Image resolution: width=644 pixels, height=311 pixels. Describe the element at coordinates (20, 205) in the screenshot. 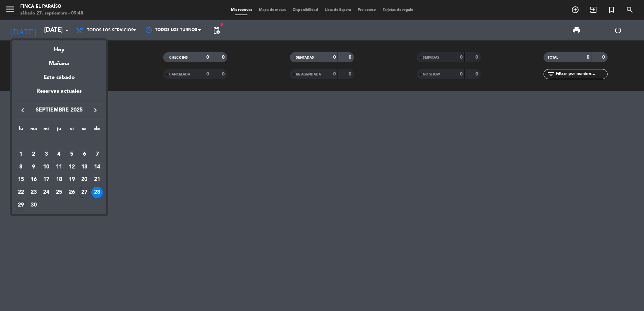

I see `div: 29` at that location.